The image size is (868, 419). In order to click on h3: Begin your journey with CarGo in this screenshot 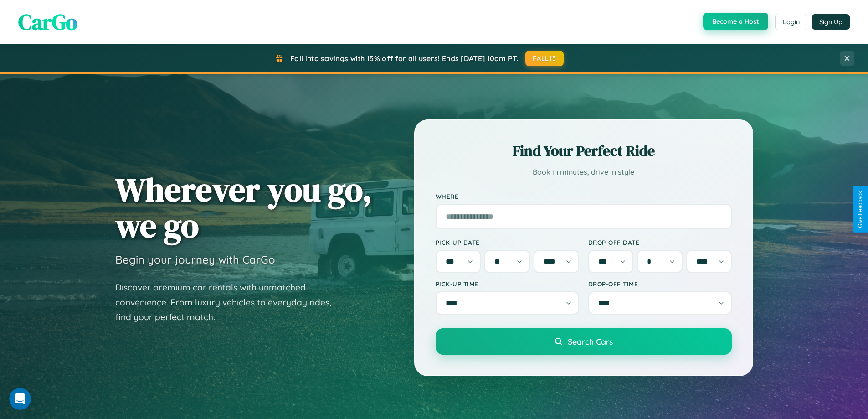, I will do `click(195, 259)`.